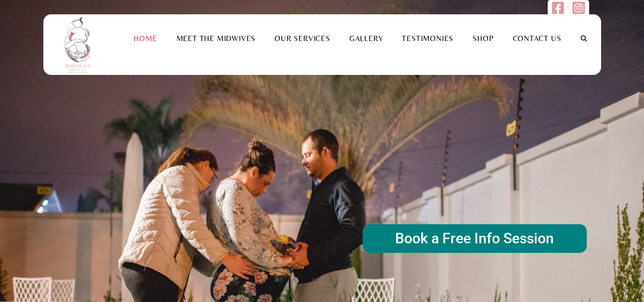 Image resolution: width=644 pixels, height=302 pixels. Describe the element at coordinates (427, 38) in the screenshot. I see `a: Testimonies` at that location.